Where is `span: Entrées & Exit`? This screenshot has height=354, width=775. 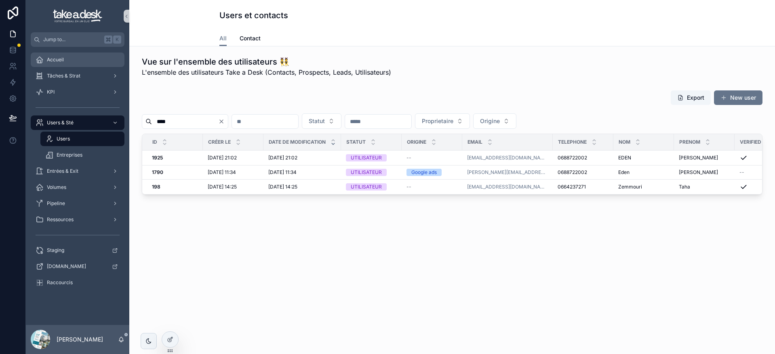 span: Entrées & Exit is located at coordinates (63, 171).